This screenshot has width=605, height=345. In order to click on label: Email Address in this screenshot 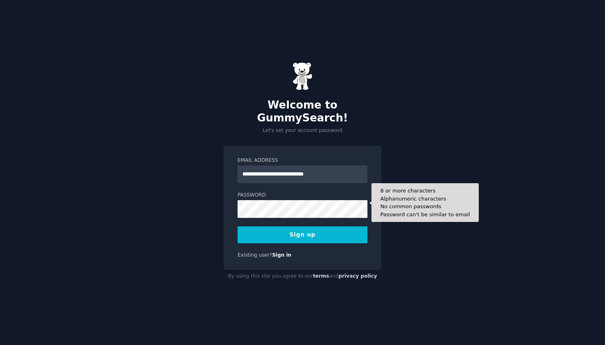, I will do `click(303, 161)`.